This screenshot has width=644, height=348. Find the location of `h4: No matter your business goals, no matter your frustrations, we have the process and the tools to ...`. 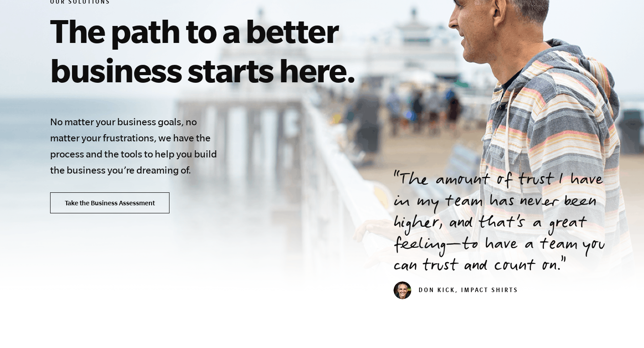

h4: No matter your business goals, no matter your frustrations, we have the process and the tools to ... is located at coordinates (136, 146).